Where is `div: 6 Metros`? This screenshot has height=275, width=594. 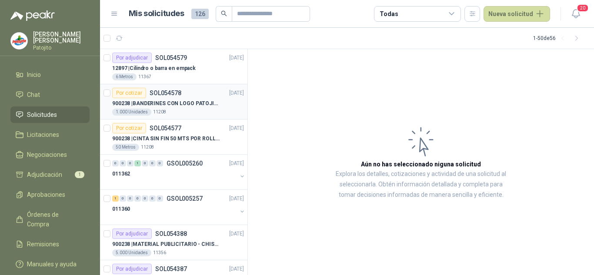 div: 6 Metros is located at coordinates (124, 77).